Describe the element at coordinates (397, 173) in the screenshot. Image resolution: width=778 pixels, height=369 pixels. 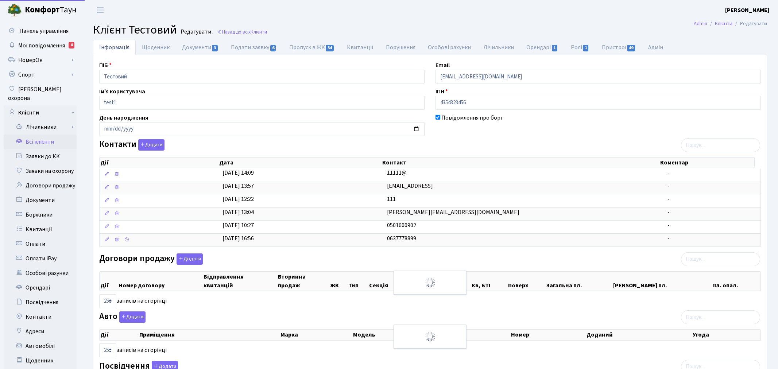
I see `span: 11111@` at that location.